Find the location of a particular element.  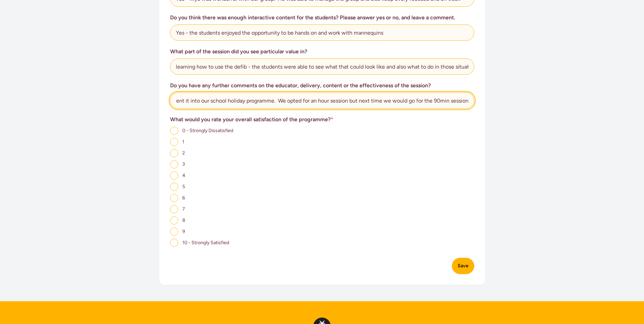

input: 1 is located at coordinates (174, 142).